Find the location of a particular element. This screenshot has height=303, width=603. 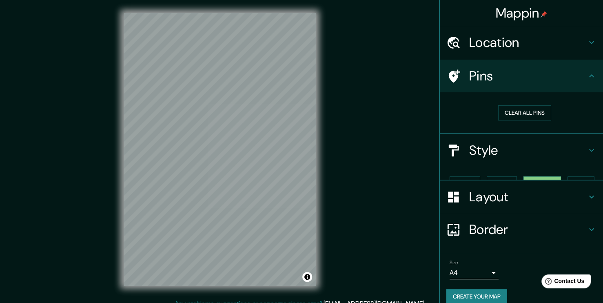

div: Pins is located at coordinates (521, 76).